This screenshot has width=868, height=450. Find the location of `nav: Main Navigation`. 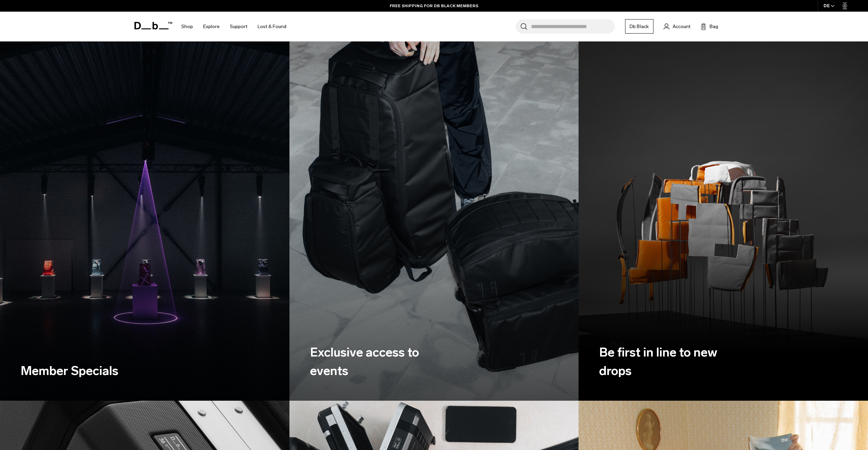

nav: Main Navigation is located at coordinates (234, 26).